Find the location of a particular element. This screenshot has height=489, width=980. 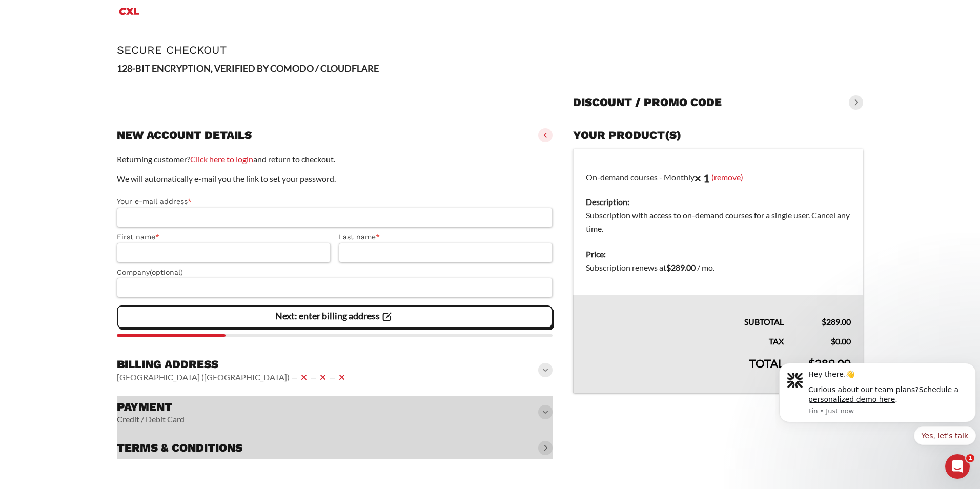

span: / mo is located at coordinates (705, 267).